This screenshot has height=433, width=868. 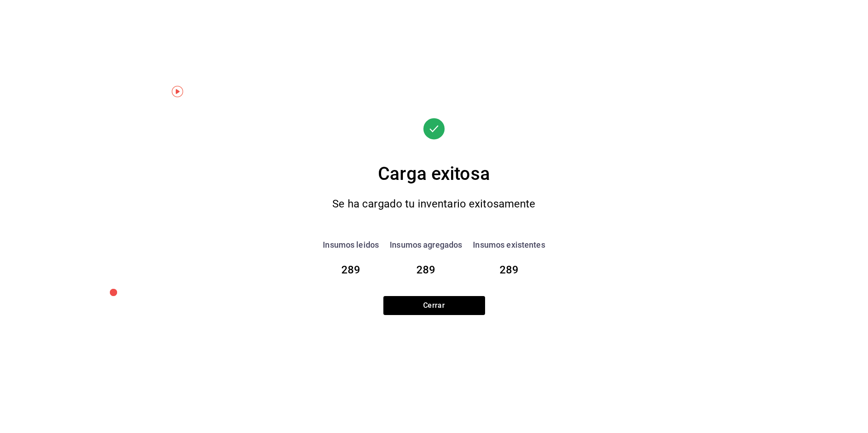 I want to click on button: Cerrar, so click(x=434, y=305).